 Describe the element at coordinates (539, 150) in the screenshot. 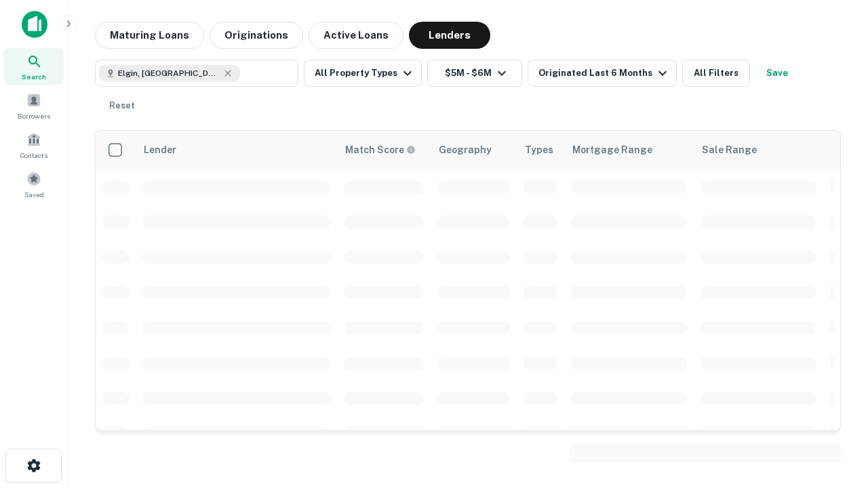

I see `div: Types` at that location.